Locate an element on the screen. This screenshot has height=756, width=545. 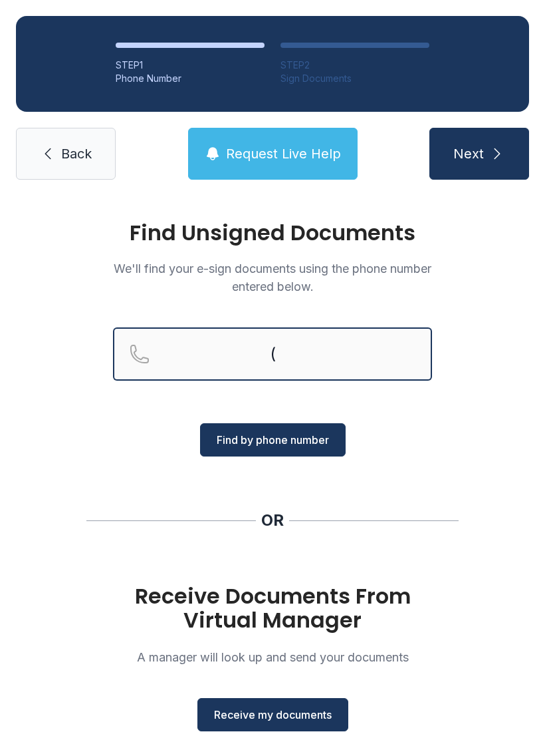
input: Reservation phone number is located at coordinates (273, 354).